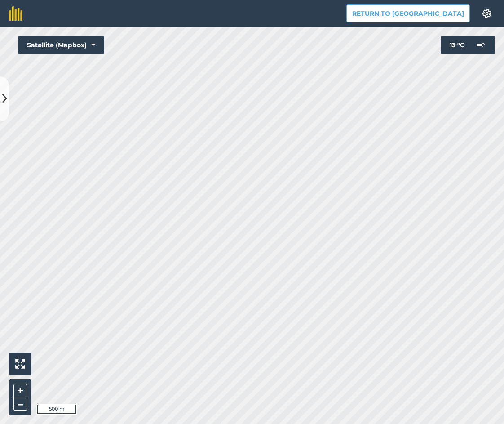 The image size is (504, 424). What do you see at coordinates (487, 13) in the screenshot?
I see `img: A cog icon` at bounding box center [487, 13].